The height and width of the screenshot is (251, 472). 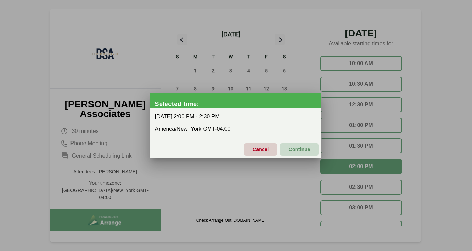 What do you see at coordinates (238, 104) in the screenshot?
I see `div: Selected time:` at bounding box center [238, 104].